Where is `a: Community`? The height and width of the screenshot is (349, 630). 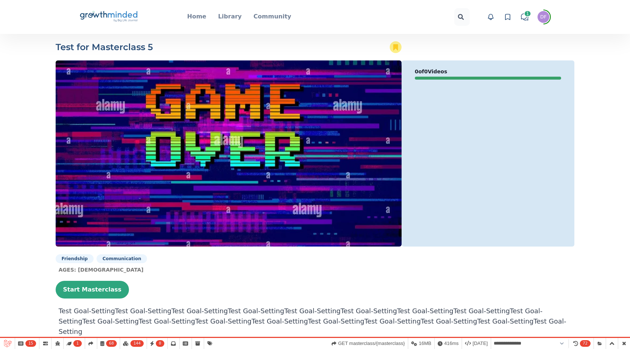 a: Community is located at coordinates (272, 17).